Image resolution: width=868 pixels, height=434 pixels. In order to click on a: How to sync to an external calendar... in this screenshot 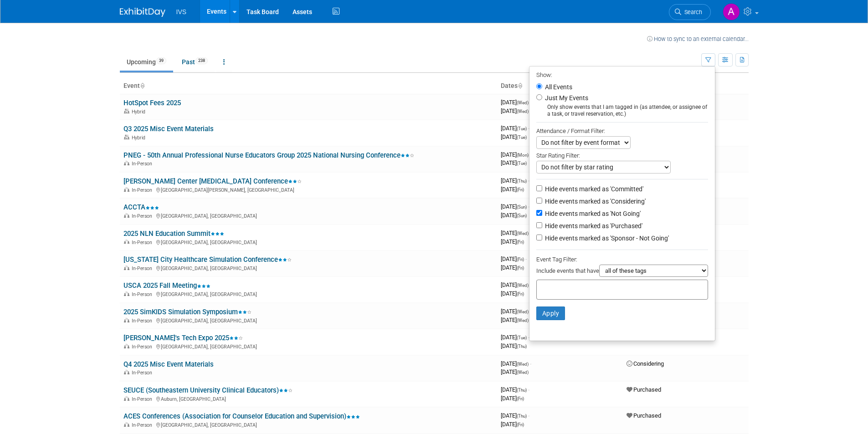, I will do `click(698, 39)`.